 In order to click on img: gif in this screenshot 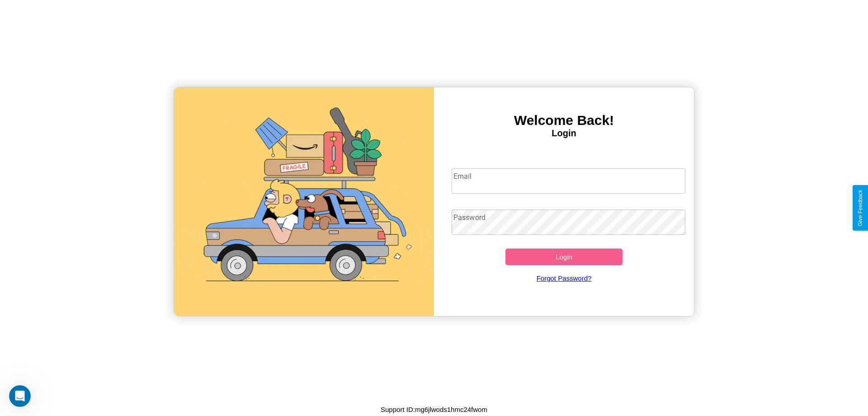, I will do `click(304, 201)`.